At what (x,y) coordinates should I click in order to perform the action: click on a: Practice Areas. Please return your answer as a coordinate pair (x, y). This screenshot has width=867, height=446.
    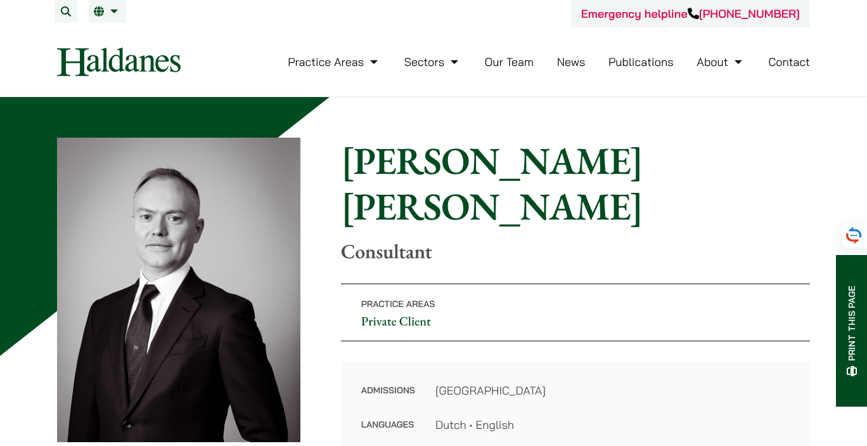
    Looking at the image, I should click on (334, 61).